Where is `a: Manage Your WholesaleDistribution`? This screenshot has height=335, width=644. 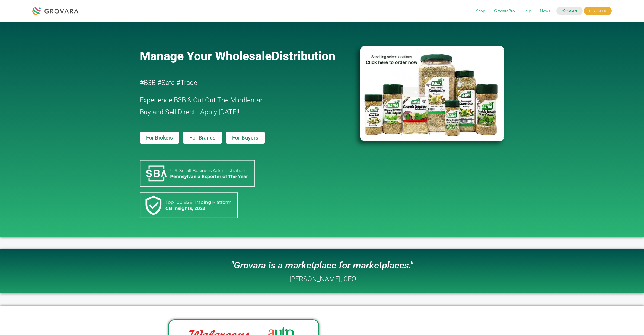
a: Manage Your WholesaleDistribution is located at coordinates (245, 56).